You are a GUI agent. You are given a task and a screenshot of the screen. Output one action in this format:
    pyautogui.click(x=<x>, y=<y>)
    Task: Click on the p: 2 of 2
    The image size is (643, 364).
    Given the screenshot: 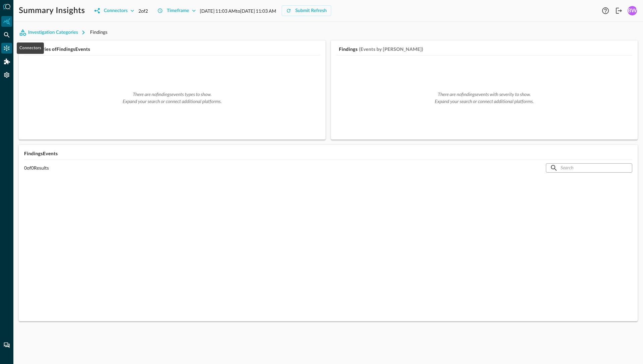 What is the action you would take?
    pyautogui.click(x=143, y=11)
    